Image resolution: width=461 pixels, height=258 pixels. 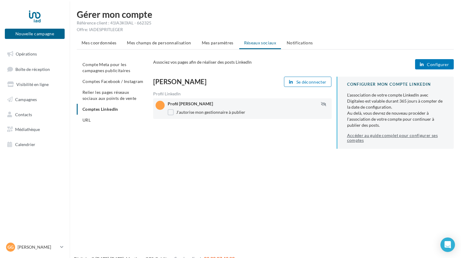 What do you see at coordinates (35, 54) in the screenshot?
I see `a: Opérations` at bounding box center [35, 54].